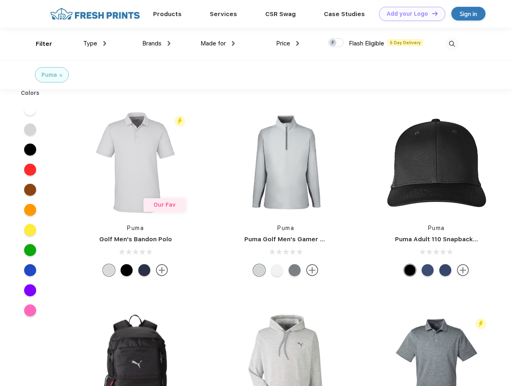 Image resolution: width=512 pixels, height=386 pixels. What do you see at coordinates (152, 43) in the screenshot?
I see `span: Brands` at bounding box center [152, 43].